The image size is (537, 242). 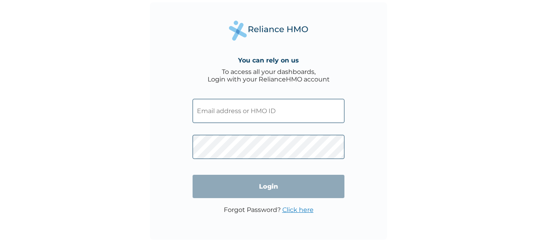 I want to click on input: Email address or HMO ID, so click(x=269, y=111).